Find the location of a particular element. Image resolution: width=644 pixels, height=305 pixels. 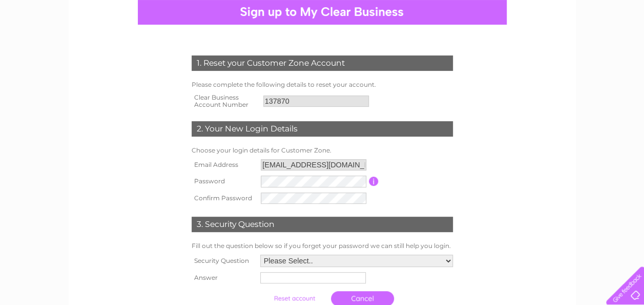

a: Telecoms is located at coordinates (534, 47).